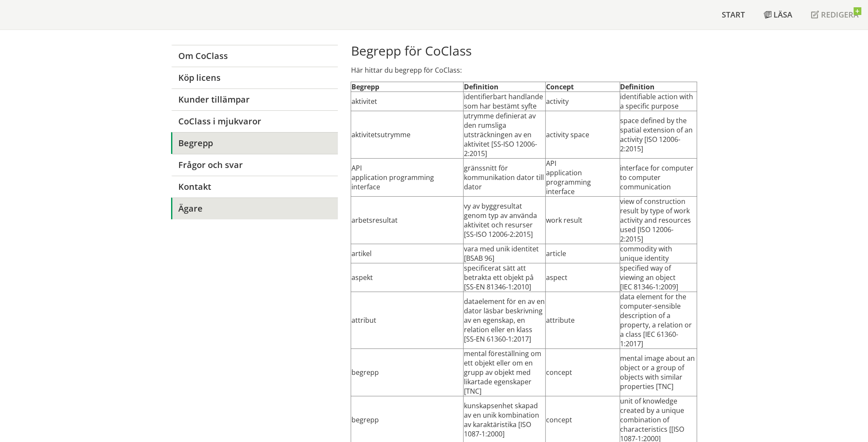 This screenshot has width=868, height=442. Describe the element at coordinates (504, 102) in the screenshot. I see `td: identifierbart handlande som har bestämt syfte` at that location.